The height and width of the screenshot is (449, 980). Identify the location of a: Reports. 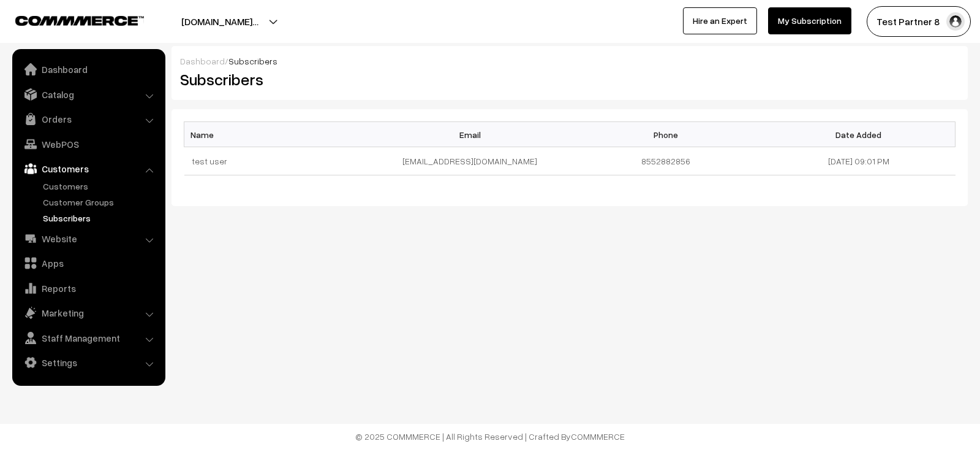
(88, 288).